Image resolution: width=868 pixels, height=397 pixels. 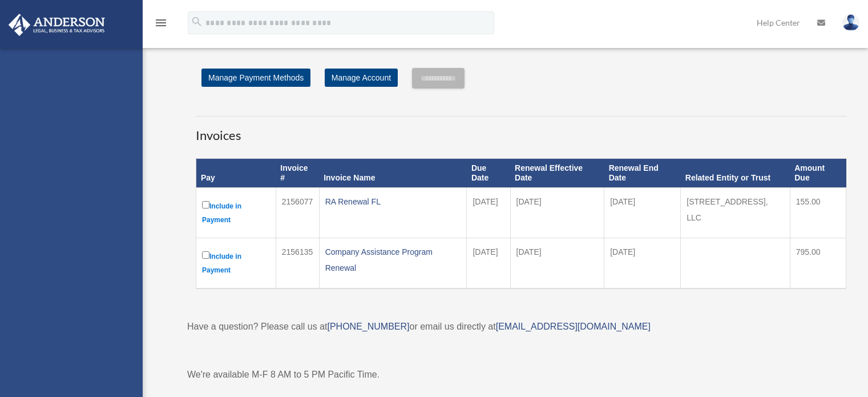 I want to click on img: Anderson Advisors Platinum Portal, so click(x=57, y=25).